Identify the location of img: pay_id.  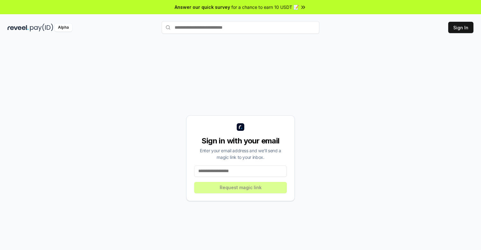
(42, 27).